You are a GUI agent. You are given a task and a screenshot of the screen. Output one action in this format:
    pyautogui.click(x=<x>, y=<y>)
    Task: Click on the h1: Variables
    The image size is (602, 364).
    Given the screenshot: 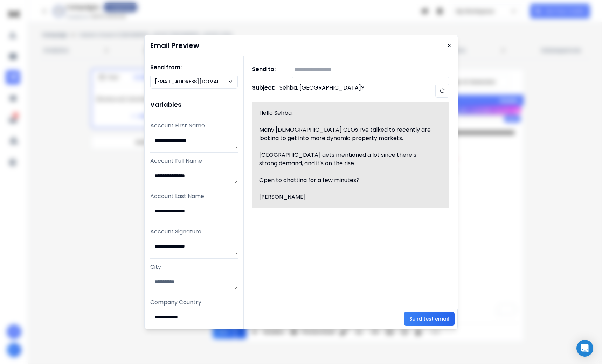 What is the action you would take?
    pyautogui.click(x=194, y=105)
    